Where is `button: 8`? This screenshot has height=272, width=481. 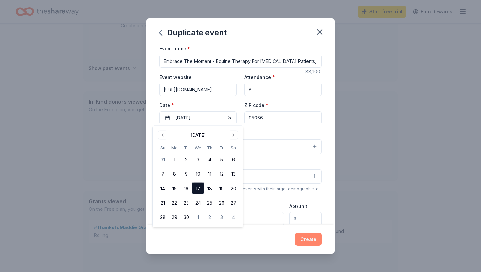 button: 8 is located at coordinates (174, 174).